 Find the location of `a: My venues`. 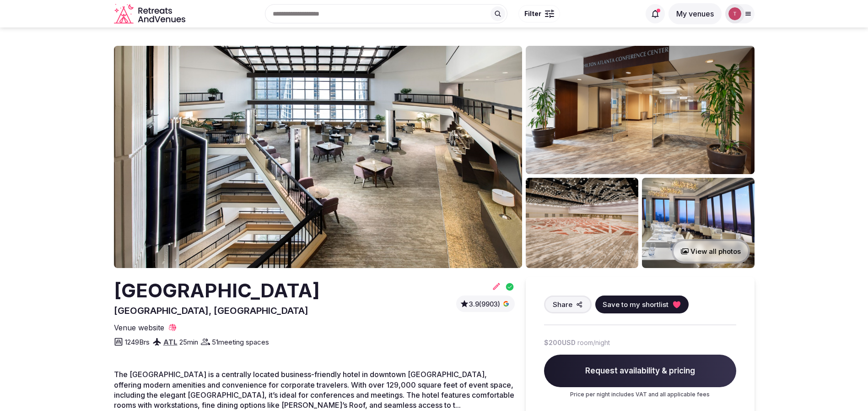

a: My venues is located at coordinates (695, 13).